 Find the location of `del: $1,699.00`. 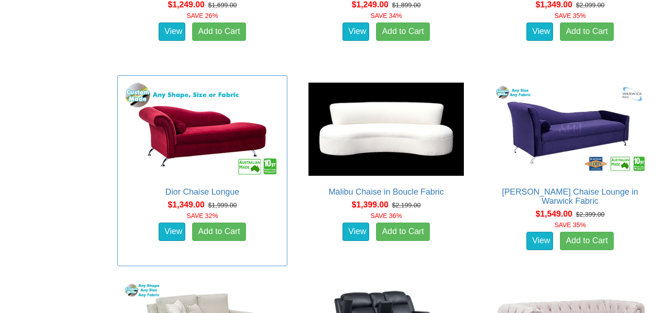

del: $1,699.00 is located at coordinates (222, 5).